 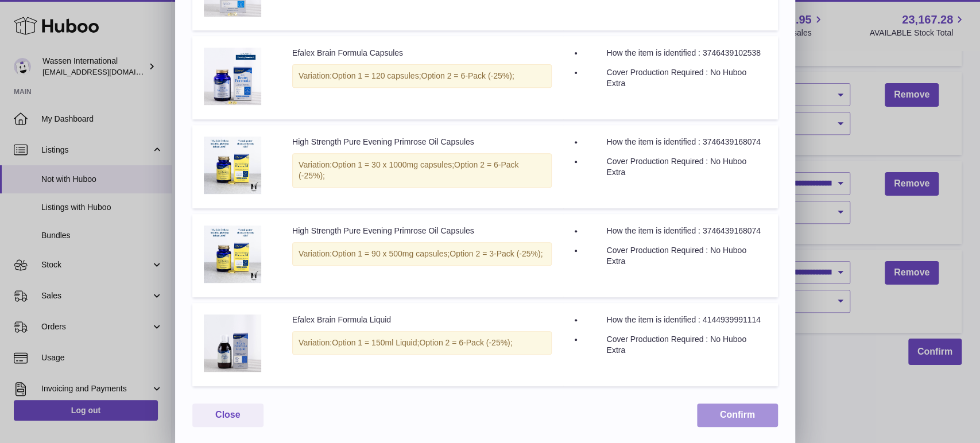 What do you see at coordinates (422, 78) in the screenshot?
I see `td: Efalex Brain Formula Capsules` at bounding box center [422, 78].